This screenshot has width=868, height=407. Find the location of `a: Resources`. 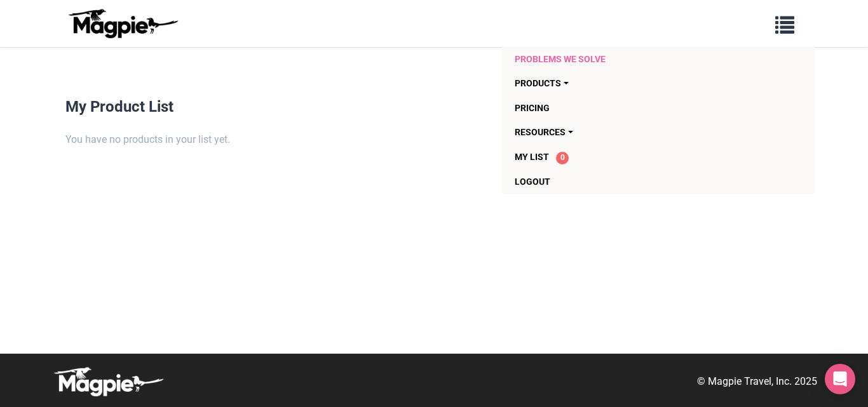

a: Resources is located at coordinates (633, 132).